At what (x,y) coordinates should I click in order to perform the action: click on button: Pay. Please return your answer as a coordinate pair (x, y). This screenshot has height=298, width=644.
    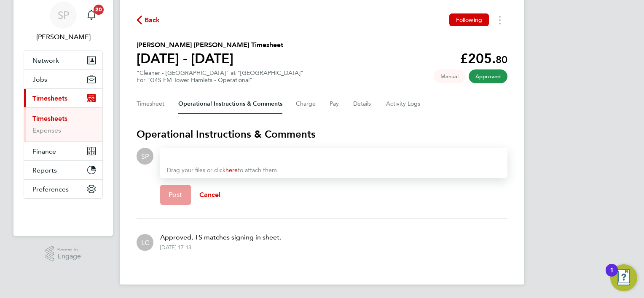
    Looking at the image, I should click on (334, 104).